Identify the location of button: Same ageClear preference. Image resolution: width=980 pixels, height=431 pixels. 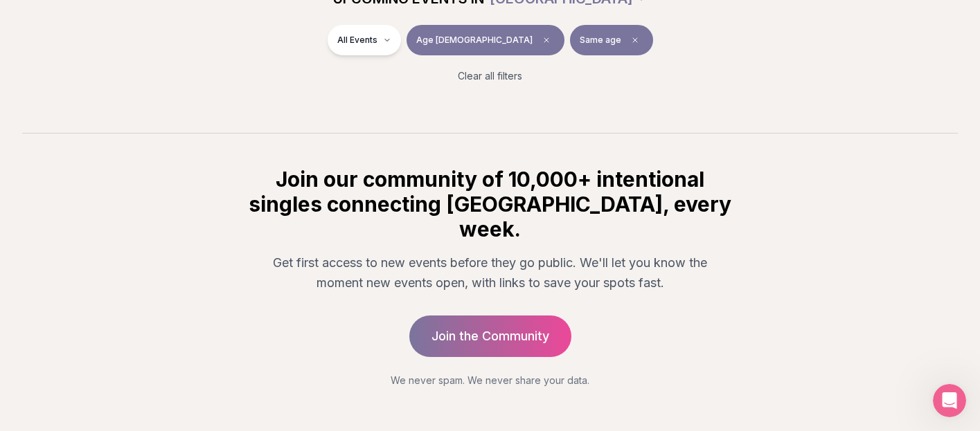
(612, 41).